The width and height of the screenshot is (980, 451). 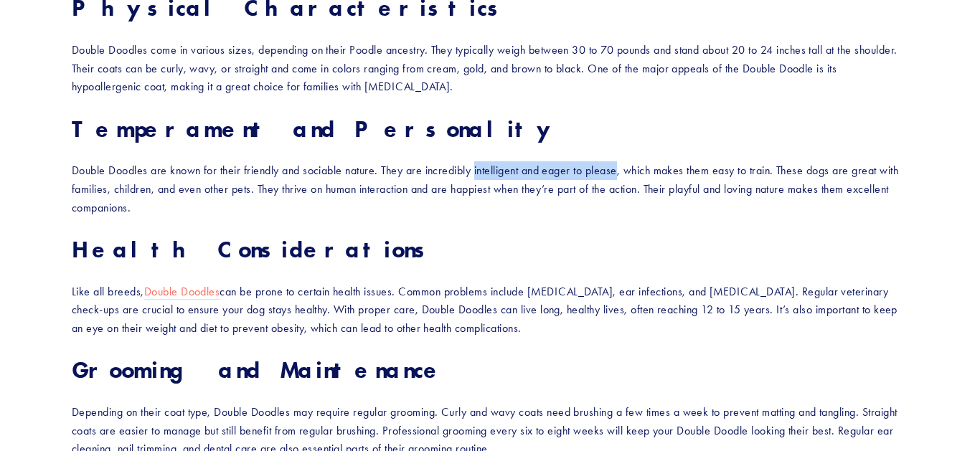 I want to click on p: Double Doodles are known for their friendly and sociable nature. They are incredibly intelligent ..., so click(x=490, y=188).